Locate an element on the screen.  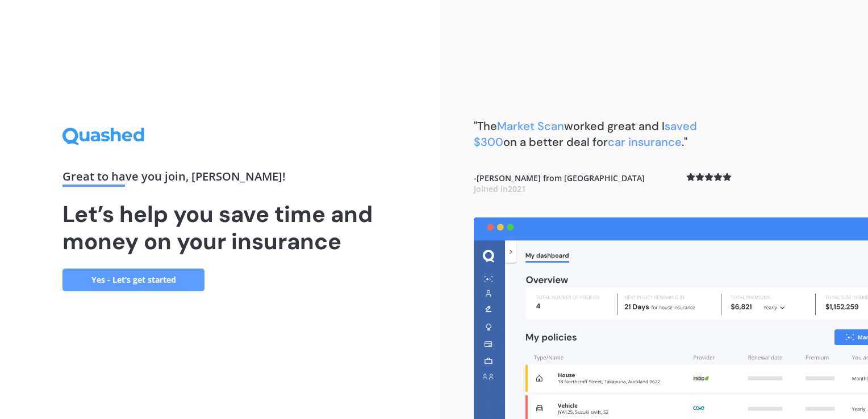
span: Joined in 2021 is located at coordinates (500, 189).